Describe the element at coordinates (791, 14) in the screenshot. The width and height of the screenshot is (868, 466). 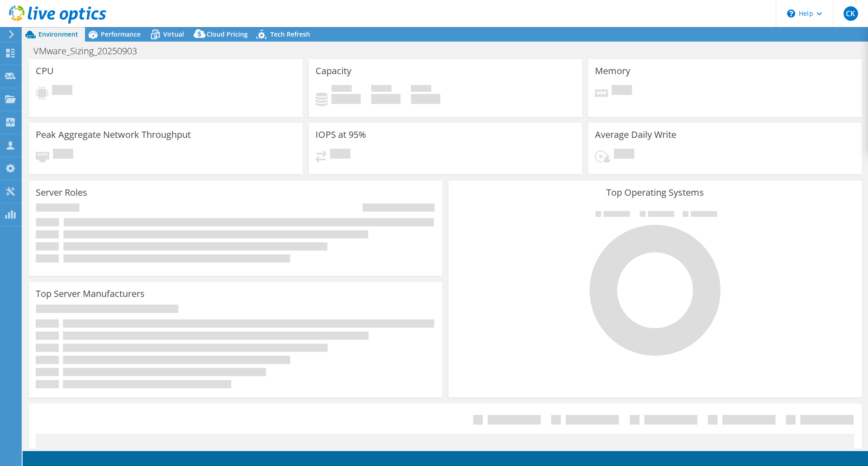
I see `svg: \n` at that location.